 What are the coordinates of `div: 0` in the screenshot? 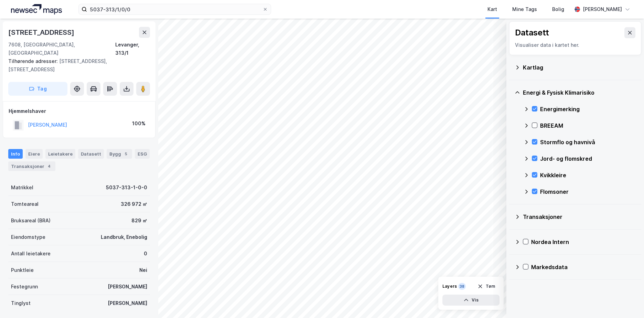 It's located at (146, 253).